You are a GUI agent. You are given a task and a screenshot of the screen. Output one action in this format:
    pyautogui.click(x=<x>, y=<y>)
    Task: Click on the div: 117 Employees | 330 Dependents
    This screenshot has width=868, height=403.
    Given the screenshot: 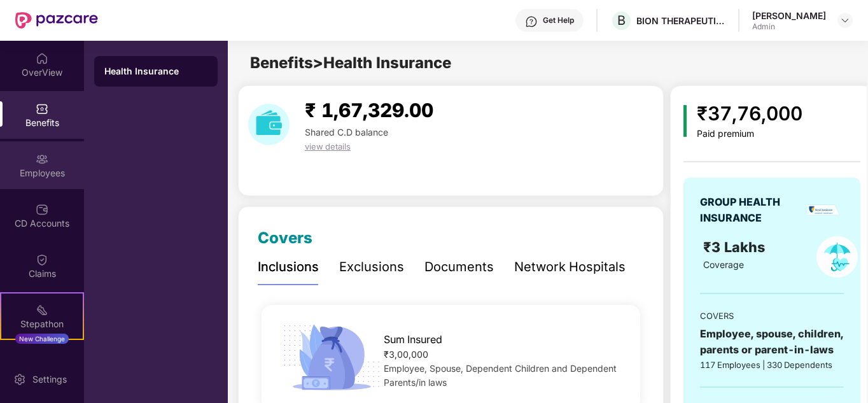 What is the action you would take?
    pyautogui.click(x=772, y=365)
    